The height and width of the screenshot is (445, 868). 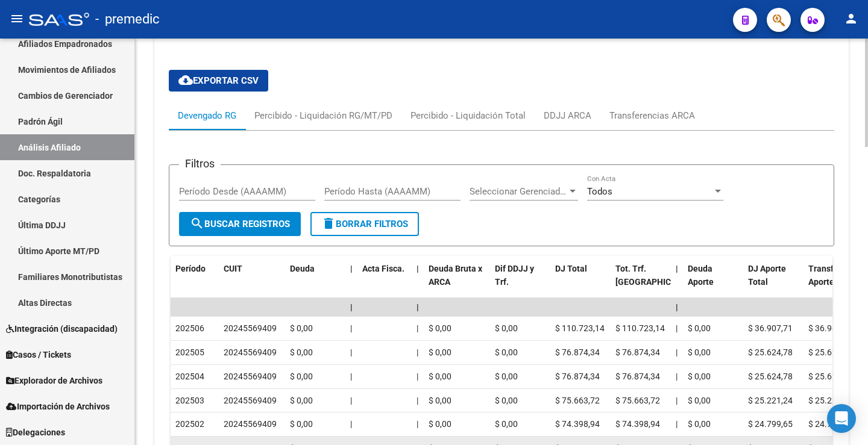 I want to click on span: Delegaciones, so click(x=36, y=432).